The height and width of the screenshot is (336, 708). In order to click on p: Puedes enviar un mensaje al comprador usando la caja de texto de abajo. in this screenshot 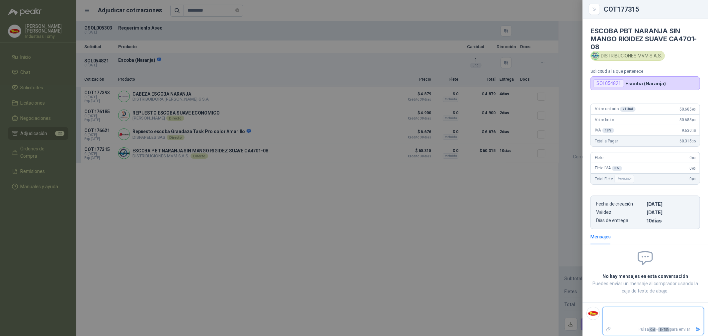, I will do `click(646, 287)`.